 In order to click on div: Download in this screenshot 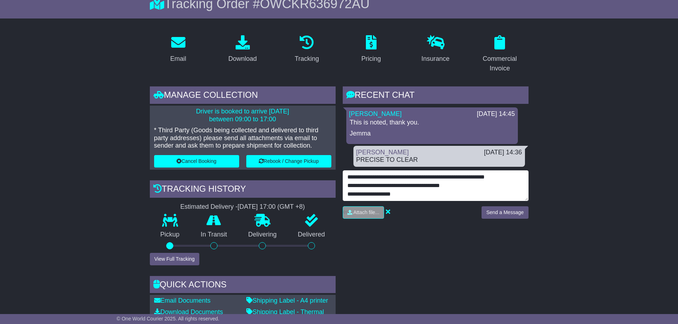, I will do `click(242, 59)`.